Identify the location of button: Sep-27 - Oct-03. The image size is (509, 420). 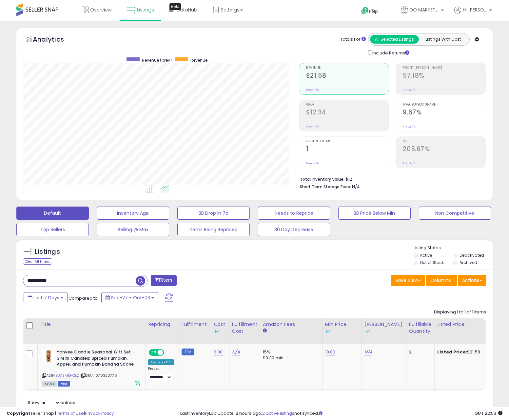
(130, 298).